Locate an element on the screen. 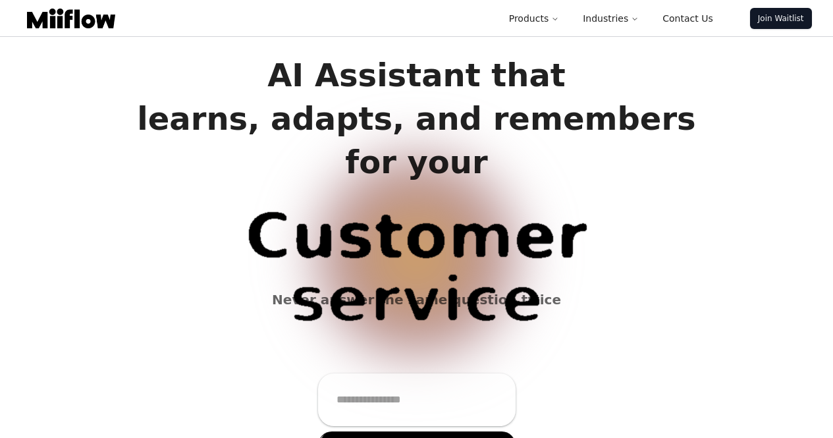  span: Customer service is located at coordinates (417, 268).